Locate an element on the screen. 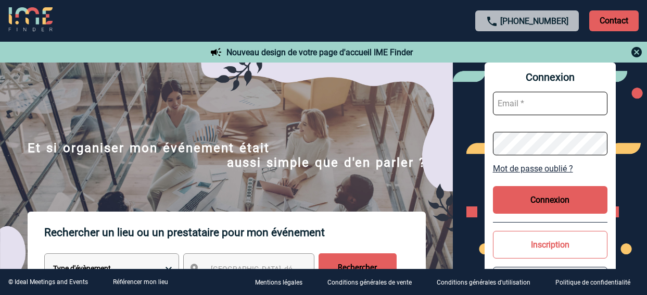 The width and height of the screenshot is (647, 295). input: Rechercher is located at coordinates (358, 268).